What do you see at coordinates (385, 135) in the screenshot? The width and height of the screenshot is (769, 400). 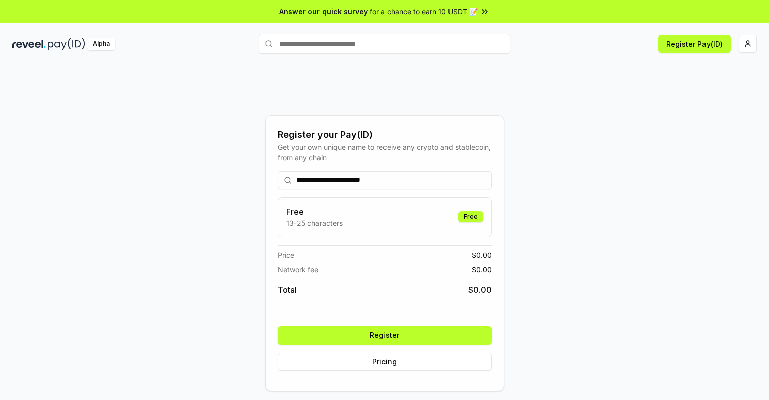 I see `div: Register your Pay(ID)` at bounding box center [385, 135].